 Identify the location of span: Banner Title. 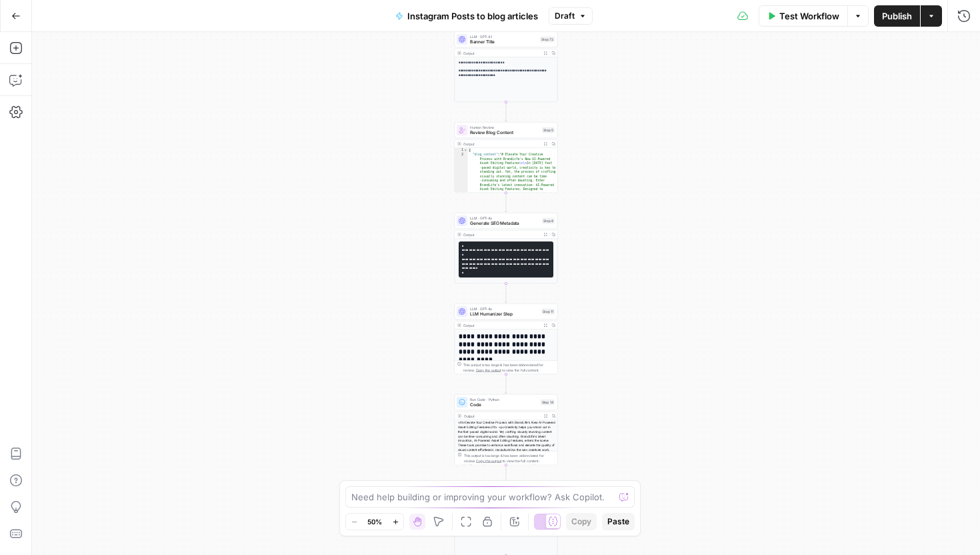
(503, 42).